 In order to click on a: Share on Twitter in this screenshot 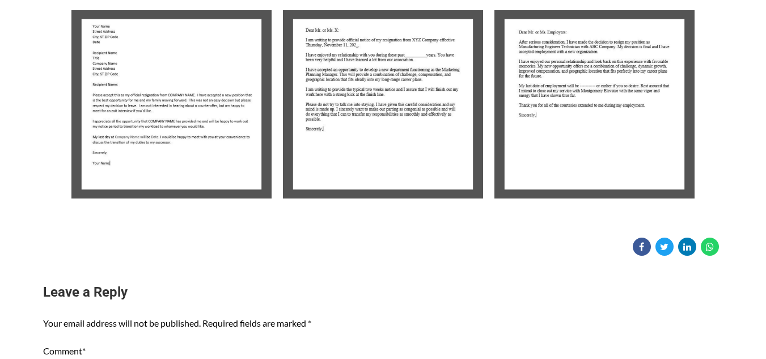, I will do `click(664, 246)`.